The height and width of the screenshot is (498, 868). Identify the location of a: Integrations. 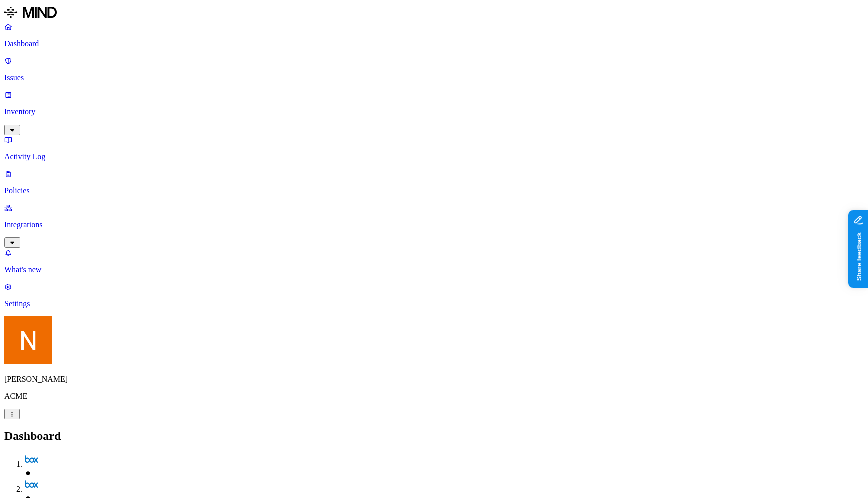
(434, 225).